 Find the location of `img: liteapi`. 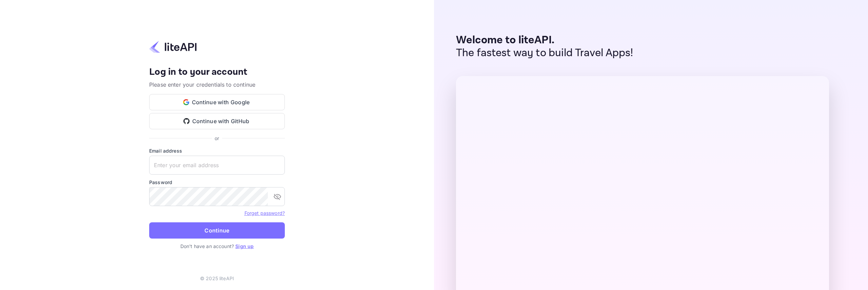

img: liteapi is located at coordinates (173, 47).